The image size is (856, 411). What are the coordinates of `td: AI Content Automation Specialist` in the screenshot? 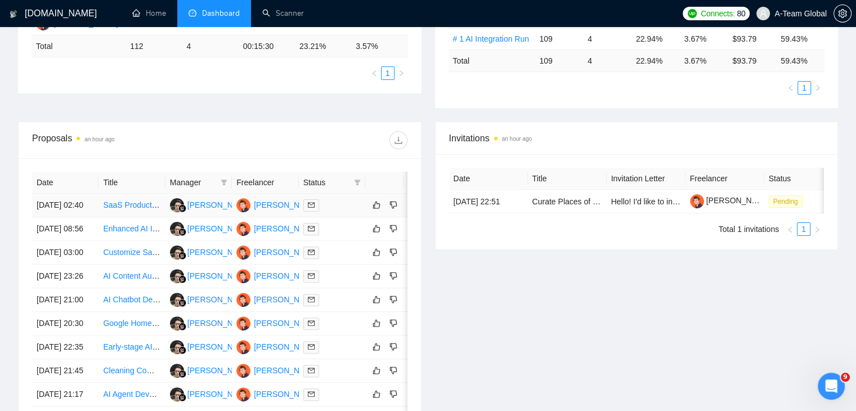 It's located at (132, 276).